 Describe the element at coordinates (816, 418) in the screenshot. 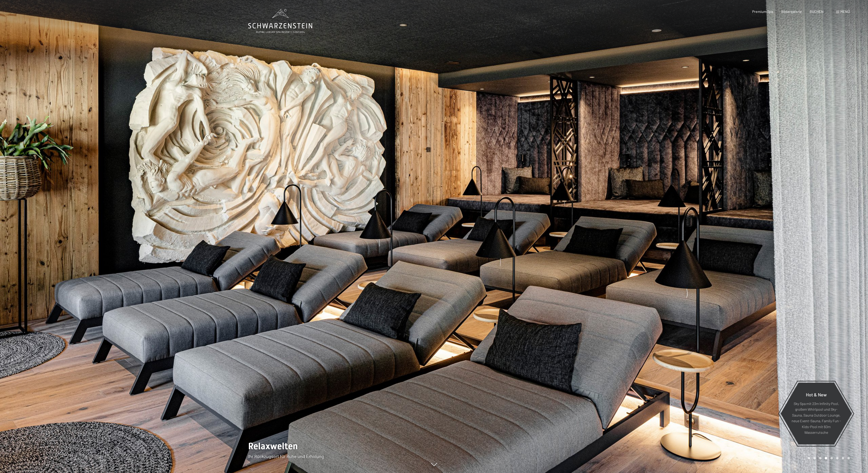

I see `p: Sky Spa mit 23m Infinity Pool, großem Whirlpool und Sky-Sauna, Sauna Outdoor Lounge, neue Event-S...` at that location.